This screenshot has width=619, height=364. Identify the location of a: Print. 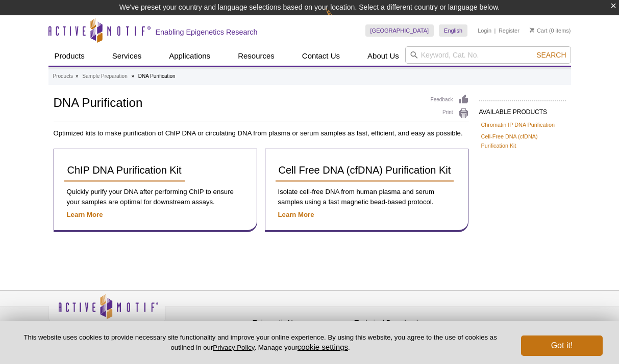
(449, 114).